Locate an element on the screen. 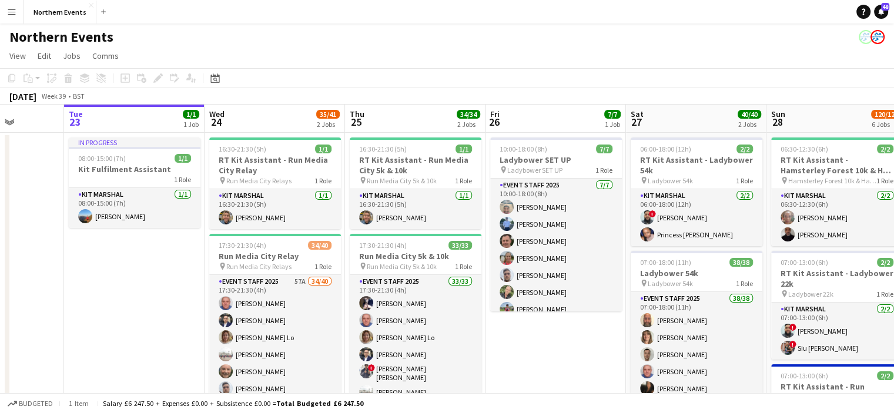  a: Edit is located at coordinates (44, 56).